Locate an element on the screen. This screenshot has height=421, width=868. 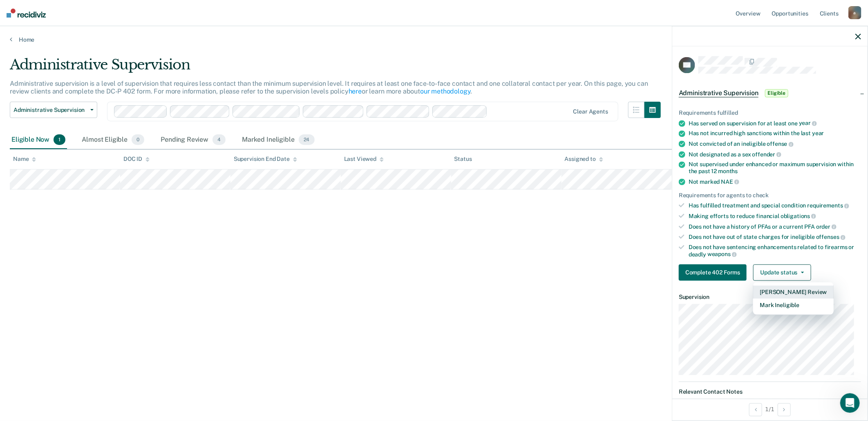
span: Eligible is located at coordinates (776, 93).